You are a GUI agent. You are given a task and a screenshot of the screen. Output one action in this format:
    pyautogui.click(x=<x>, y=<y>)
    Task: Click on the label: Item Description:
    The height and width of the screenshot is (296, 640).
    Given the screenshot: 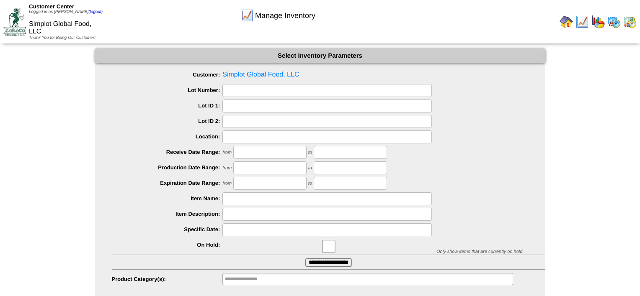 What is the action you would take?
    pyautogui.click(x=167, y=214)
    